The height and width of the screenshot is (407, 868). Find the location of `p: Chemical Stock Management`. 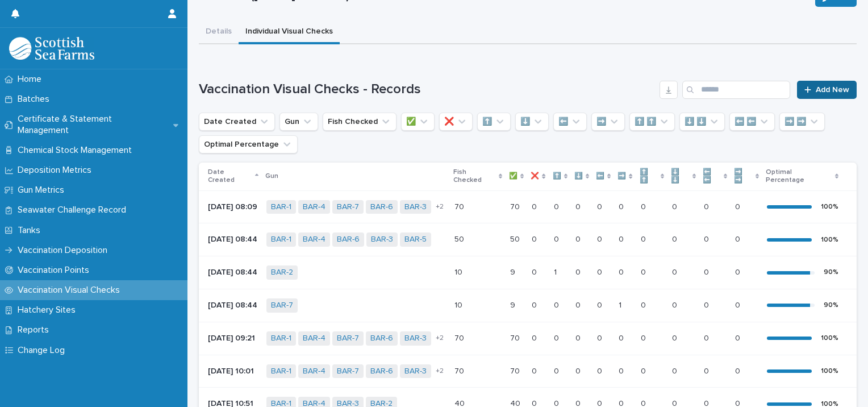

p: Chemical Stock Management is located at coordinates (77, 150).